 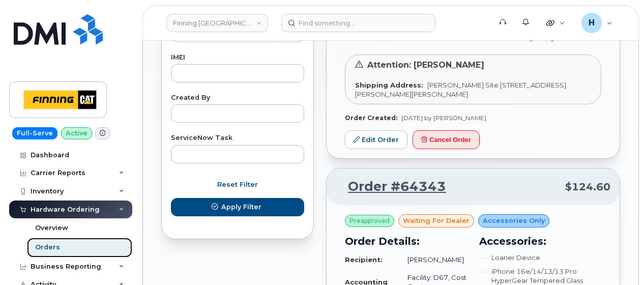 What do you see at coordinates (555, 23) in the screenshot?
I see `div: Quicklinks` at bounding box center [555, 23].